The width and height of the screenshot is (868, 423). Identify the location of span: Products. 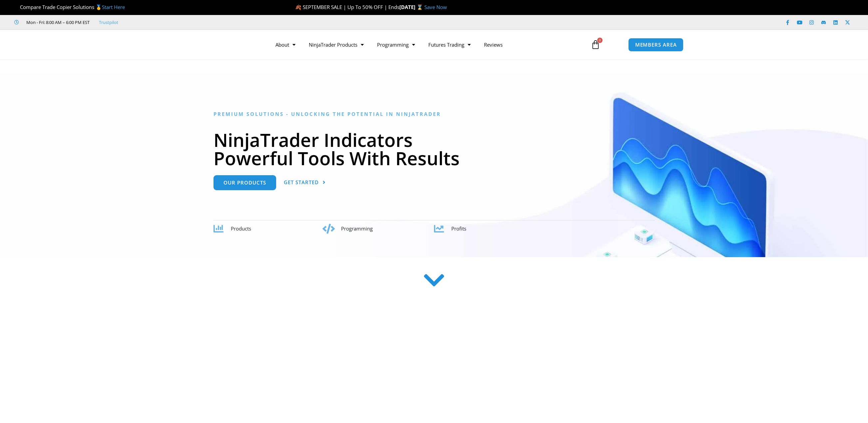
(241, 228).